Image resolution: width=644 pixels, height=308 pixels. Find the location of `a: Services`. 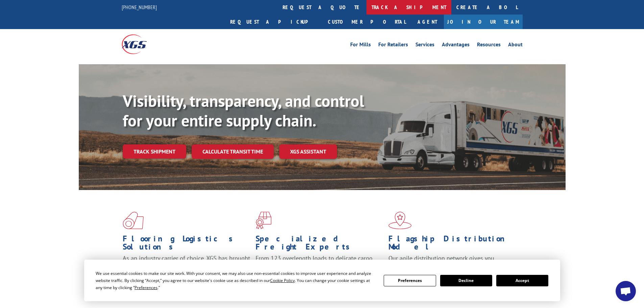

a: Services is located at coordinates (425, 46).